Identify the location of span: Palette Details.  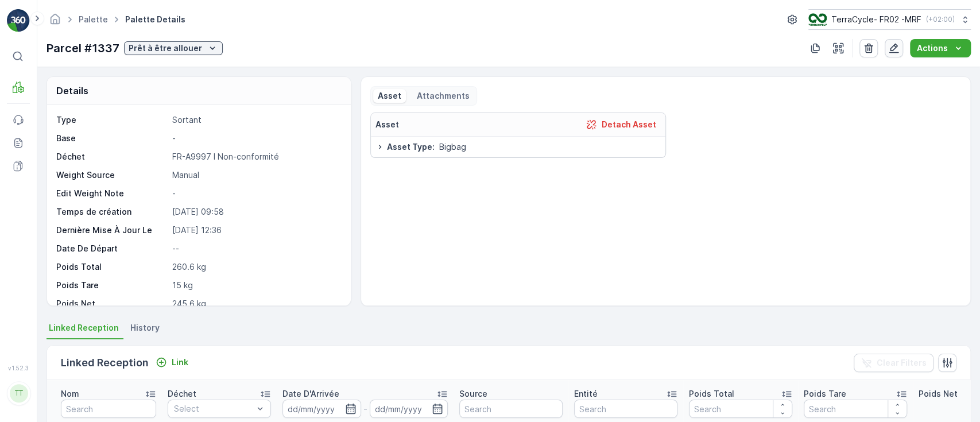
(155, 20).